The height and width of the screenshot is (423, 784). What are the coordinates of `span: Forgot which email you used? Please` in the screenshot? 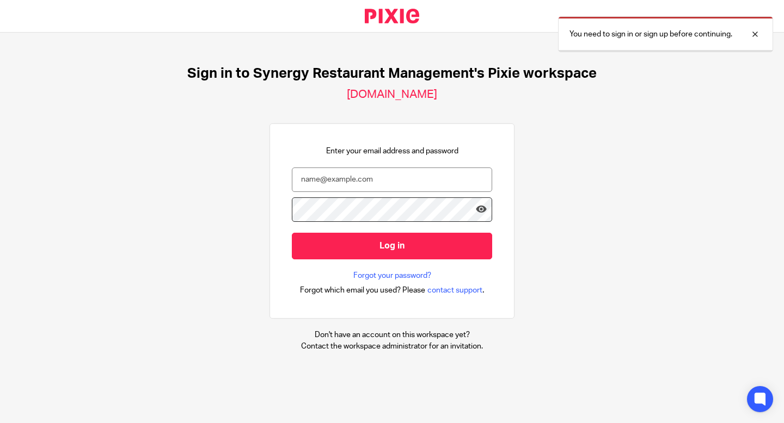 It's located at (362, 291).